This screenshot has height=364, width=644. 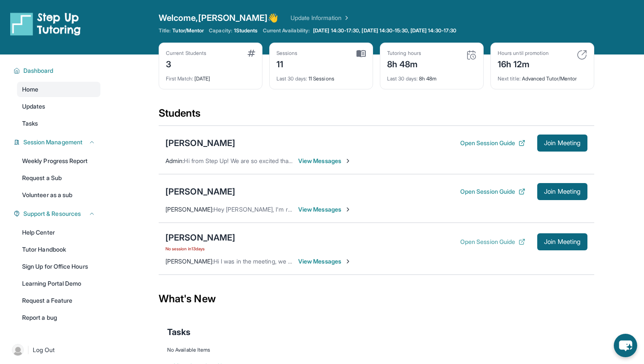 I want to click on button: chat-button, so click(x=626, y=345).